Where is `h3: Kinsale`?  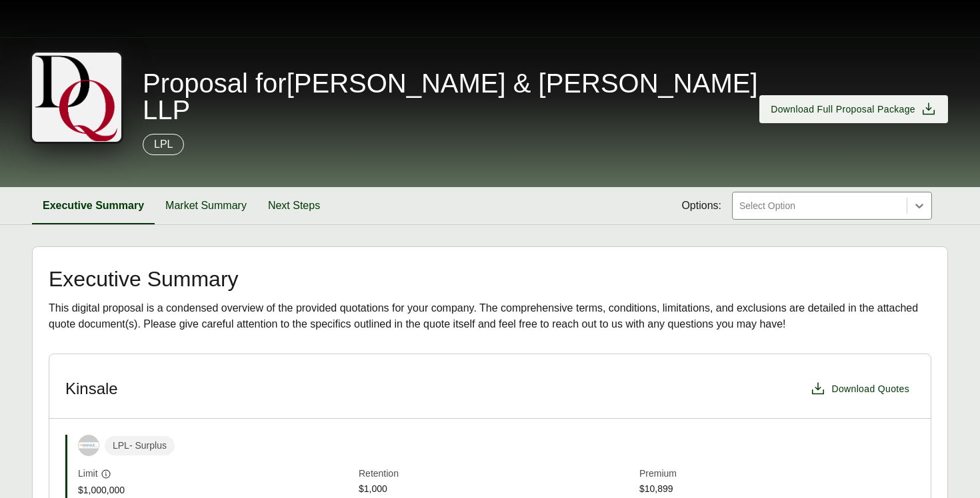
h3: Kinsale is located at coordinates (91, 389).